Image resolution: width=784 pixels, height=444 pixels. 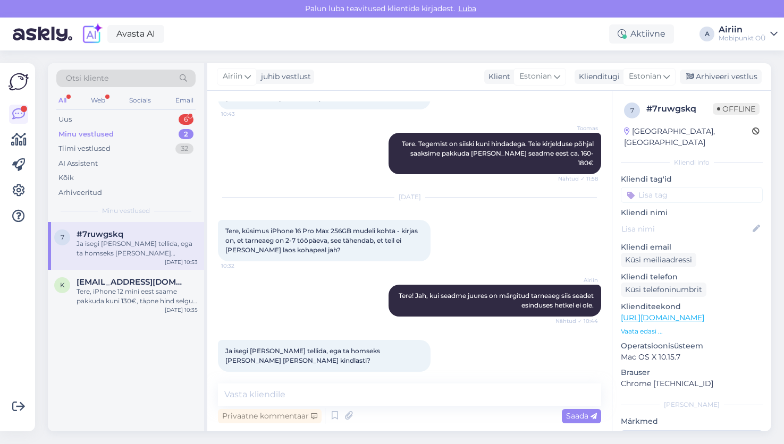 I want to click on div: 6, so click(x=186, y=120).